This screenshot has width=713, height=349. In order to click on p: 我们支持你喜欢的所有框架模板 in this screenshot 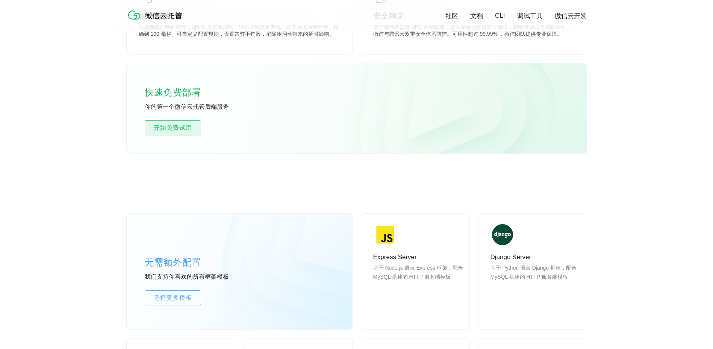, I will do `click(201, 277)`.